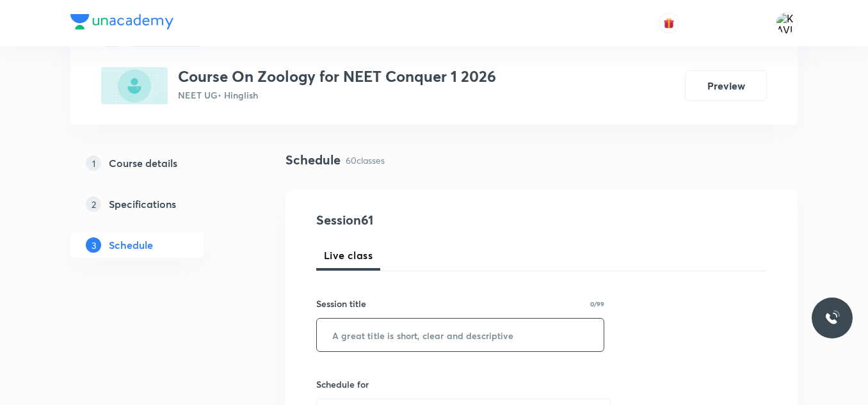 The width and height of the screenshot is (868, 405). Describe the element at coordinates (348, 256) in the screenshot. I see `span: Live class` at that location.